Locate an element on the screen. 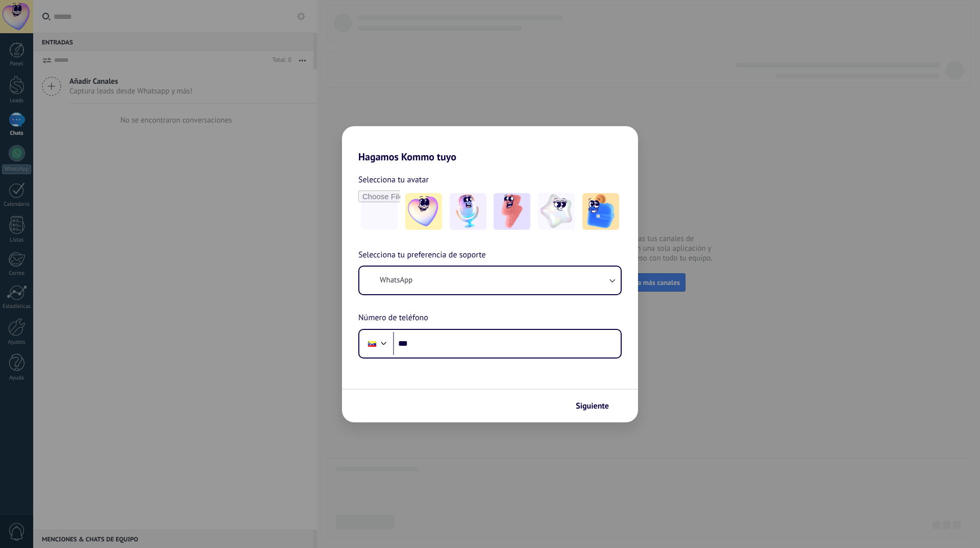 The width and height of the screenshot is (980, 548). span: WhatsApp is located at coordinates (396, 281).